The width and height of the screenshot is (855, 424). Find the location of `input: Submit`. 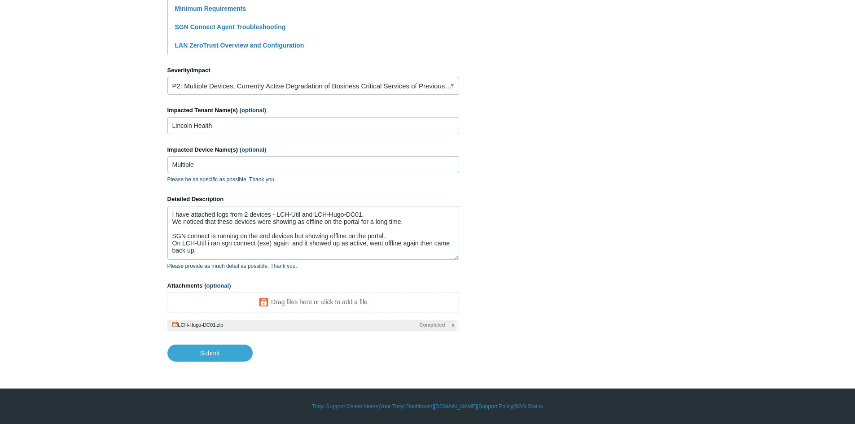

input: Submit is located at coordinates (210, 353).